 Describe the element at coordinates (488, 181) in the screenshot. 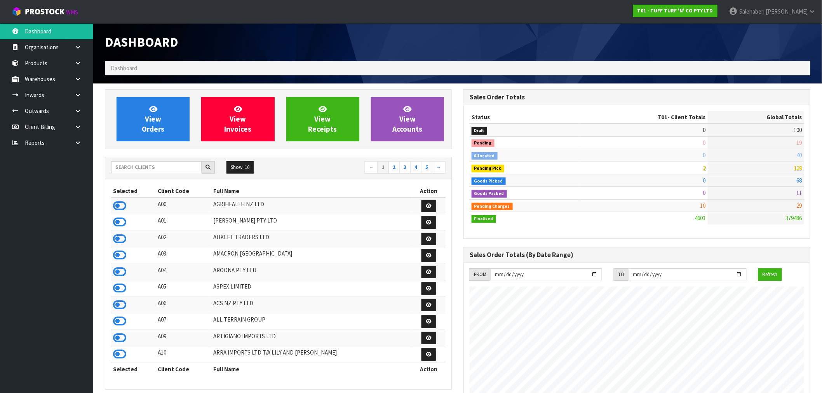

I see `span: Goods Picked` at that location.